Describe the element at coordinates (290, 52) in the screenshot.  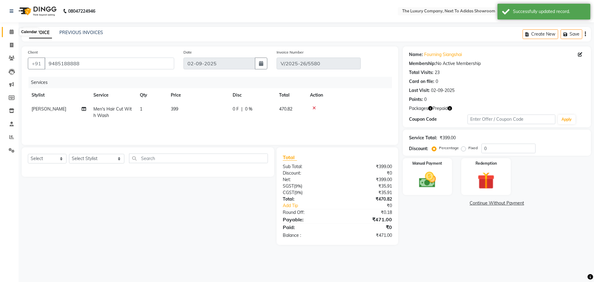
I see `label: Invoice Number` at that location.